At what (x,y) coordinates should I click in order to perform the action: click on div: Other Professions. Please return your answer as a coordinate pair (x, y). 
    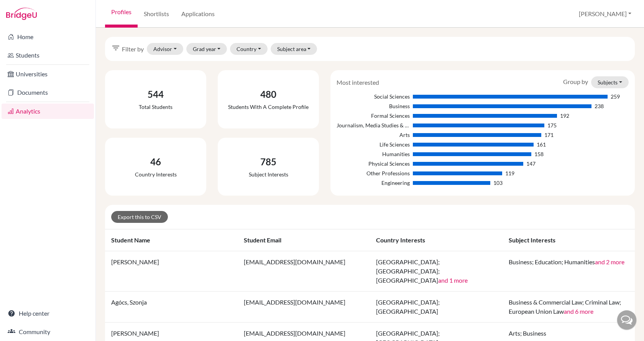
    Looking at the image, I should click on (373, 173).